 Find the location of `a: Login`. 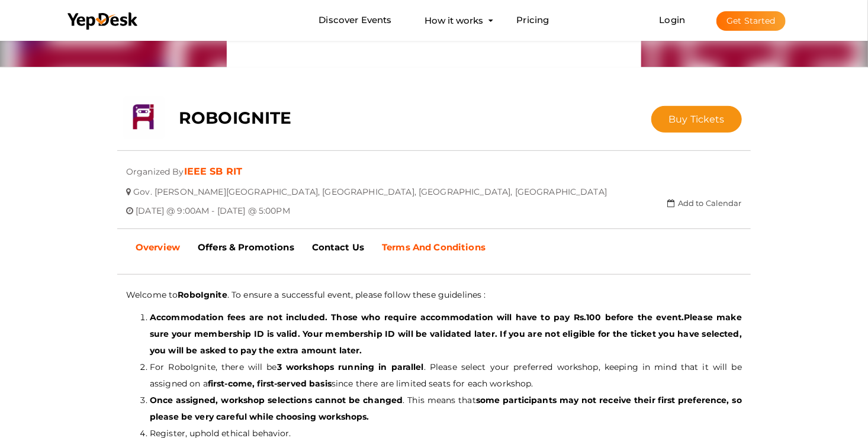

a: Login is located at coordinates (672, 19).